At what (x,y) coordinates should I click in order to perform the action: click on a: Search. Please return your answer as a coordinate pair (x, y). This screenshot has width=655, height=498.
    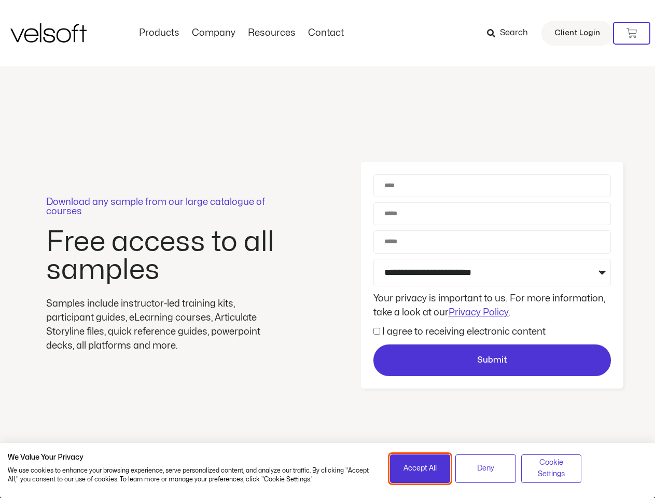
    Looking at the image, I should click on (511, 33).